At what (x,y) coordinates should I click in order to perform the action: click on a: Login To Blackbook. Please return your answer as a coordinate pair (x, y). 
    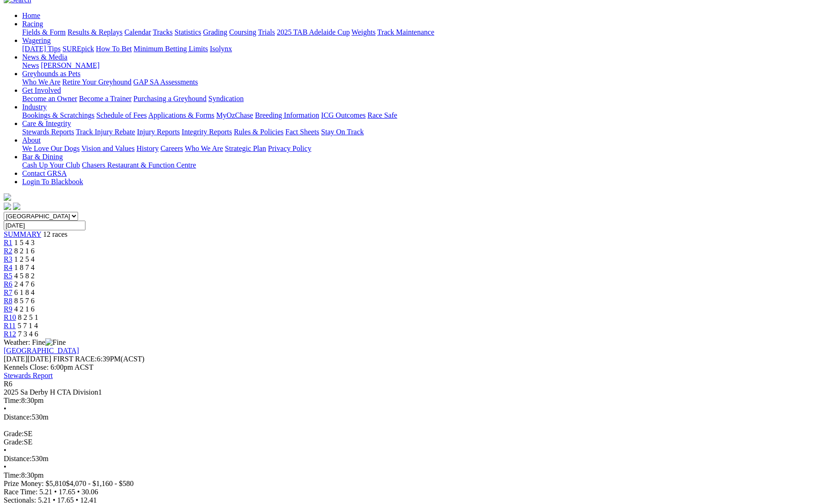
    Looking at the image, I should click on (53, 181).